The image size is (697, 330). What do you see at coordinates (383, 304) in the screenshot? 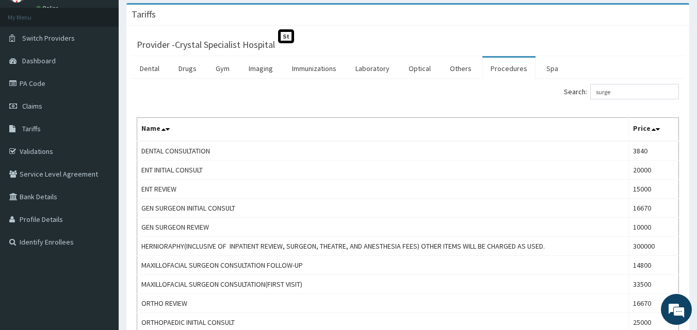
I see `td: ORTHO REVIEW` at bounding box center [383, 304].